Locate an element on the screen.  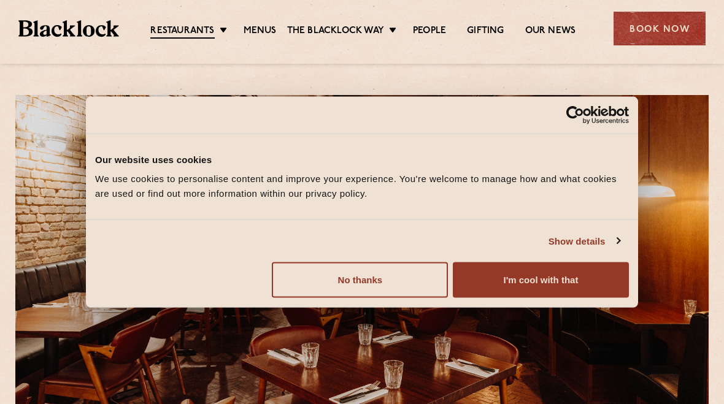
img: BL_Textured_Logo-footer-cropped.svg is located at coordinates (69, 29).